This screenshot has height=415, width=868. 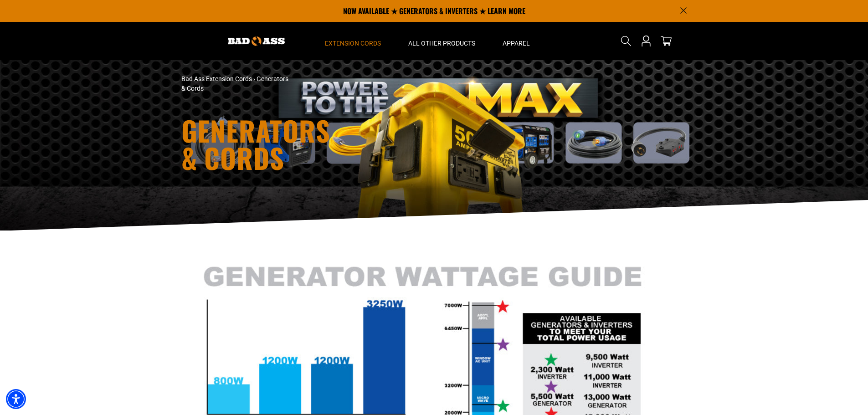 What do you see at coordinates (516, 43) in the screenshot?
I see `span: Apparel` at bounding box center [516, 43].